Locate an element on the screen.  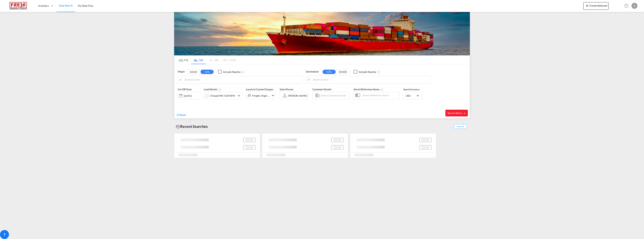
span: Help is located at coordinates (626, 6).